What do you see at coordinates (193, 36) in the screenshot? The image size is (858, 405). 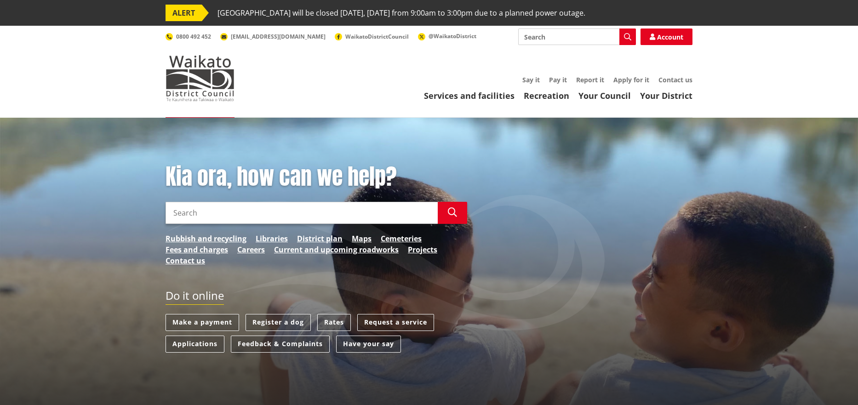 I see `span: 0800 492 452` at bounding box center [193, 36].